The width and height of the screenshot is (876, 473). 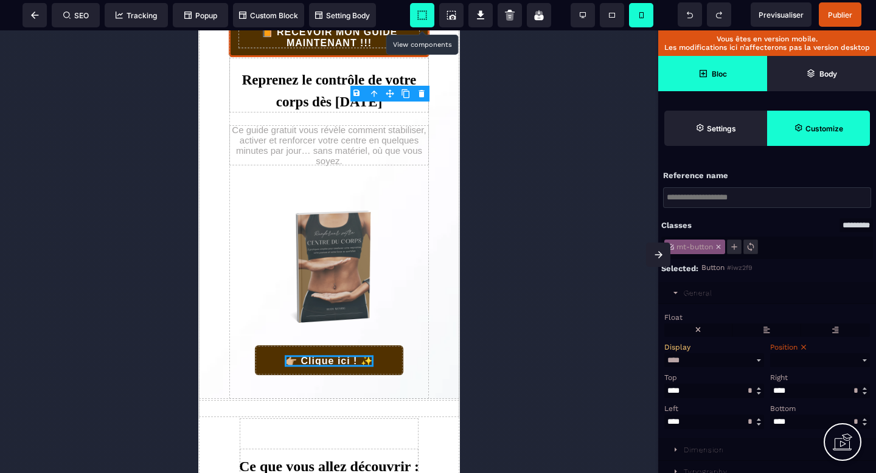 What do you see at coordinates (677, 226) in the screenshot?
I see `div: Classes` at bounding box center [677, 226].